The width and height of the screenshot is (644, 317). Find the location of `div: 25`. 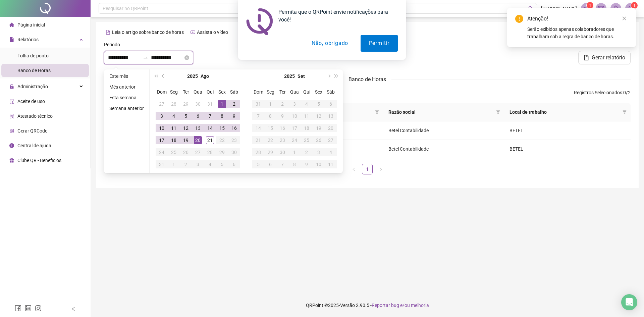

div: 25 is located at coordinates (307, 140).